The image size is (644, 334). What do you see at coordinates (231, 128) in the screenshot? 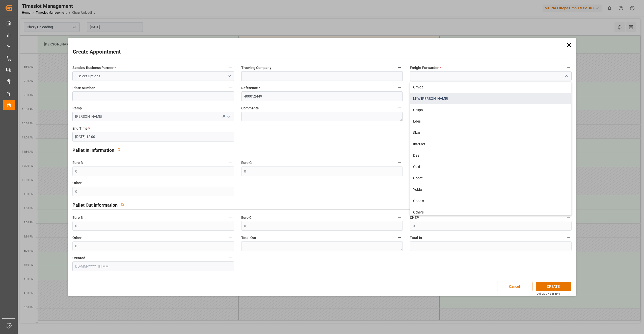
I see `button: End Time *` at bounding box center [231, 128].